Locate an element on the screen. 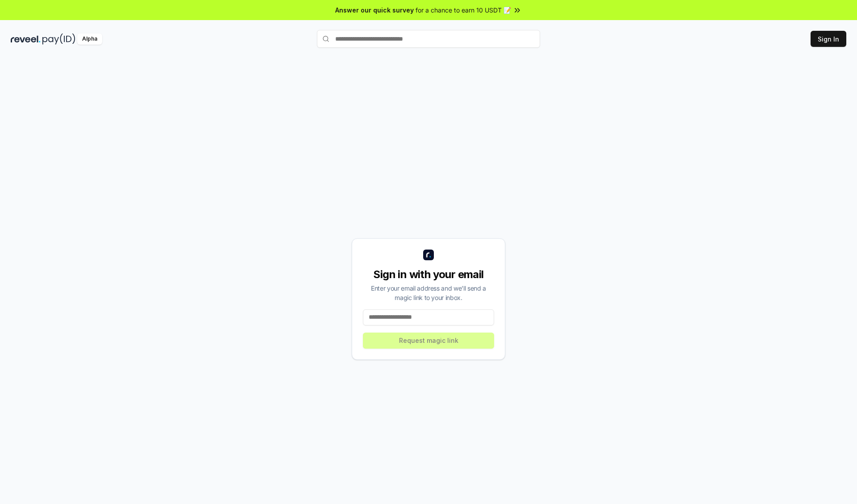 The height and width of the screenshot is (504, 857). span: for a chance to earn 10 USDT 📝 is located at coordinates (463, 10).